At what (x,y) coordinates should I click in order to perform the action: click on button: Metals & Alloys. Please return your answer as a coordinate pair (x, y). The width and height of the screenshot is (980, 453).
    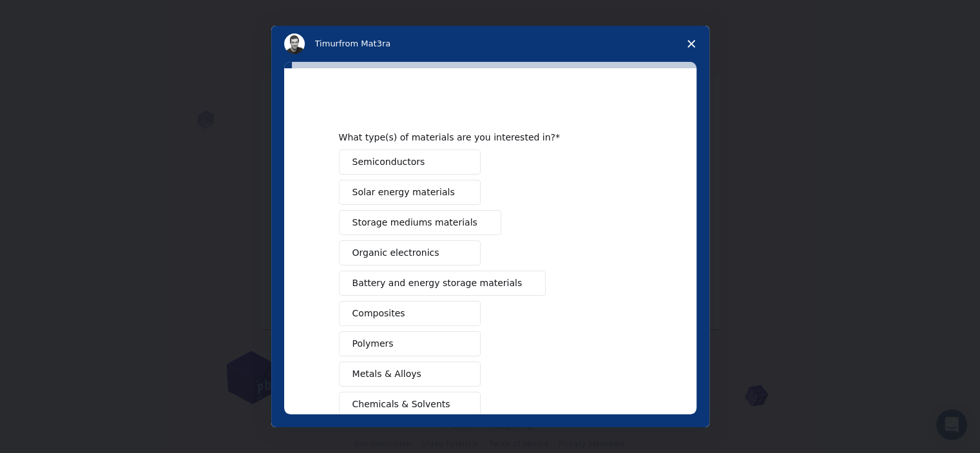
    Looking at the image, I should click on (410, 374).